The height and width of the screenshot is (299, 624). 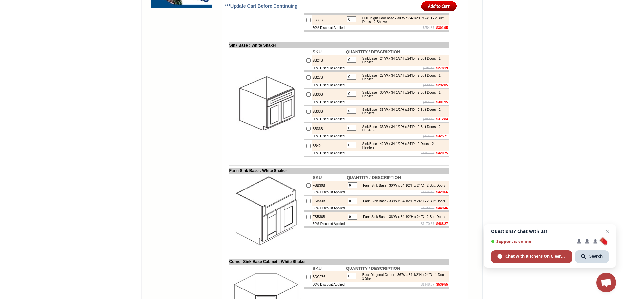 What do you see at coordinates (442, 224) in the screenshot?
I see `b: $468.27` at bounding box center [442, 224].